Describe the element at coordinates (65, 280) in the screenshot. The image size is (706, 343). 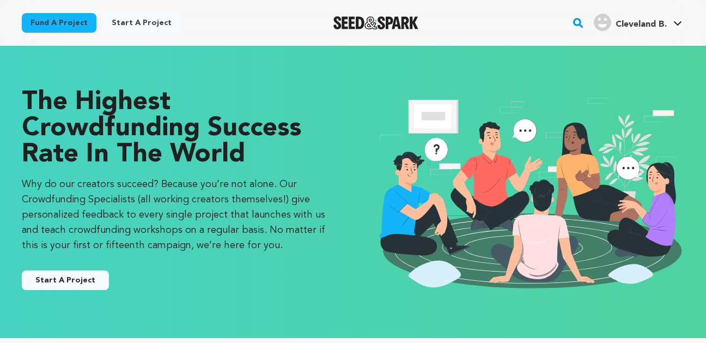
I see `button: Start A Project` at that location.